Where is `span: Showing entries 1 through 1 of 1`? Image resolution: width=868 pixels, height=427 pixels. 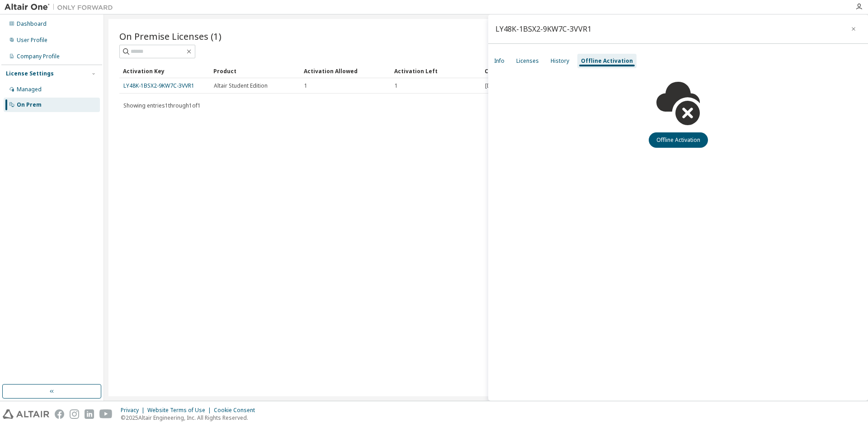
span: Showing entries 1 through 1 of 1 is located at coordinates (162, 106).